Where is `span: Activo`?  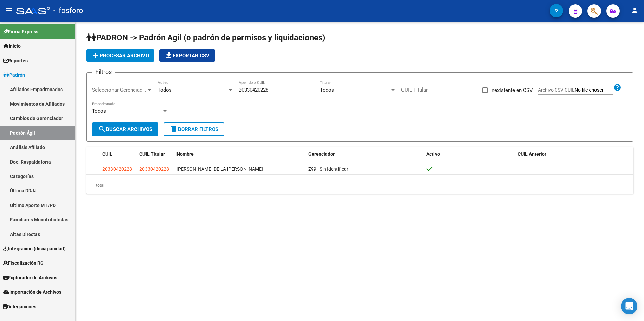
span: Activo is located at coordinates (433, 154).